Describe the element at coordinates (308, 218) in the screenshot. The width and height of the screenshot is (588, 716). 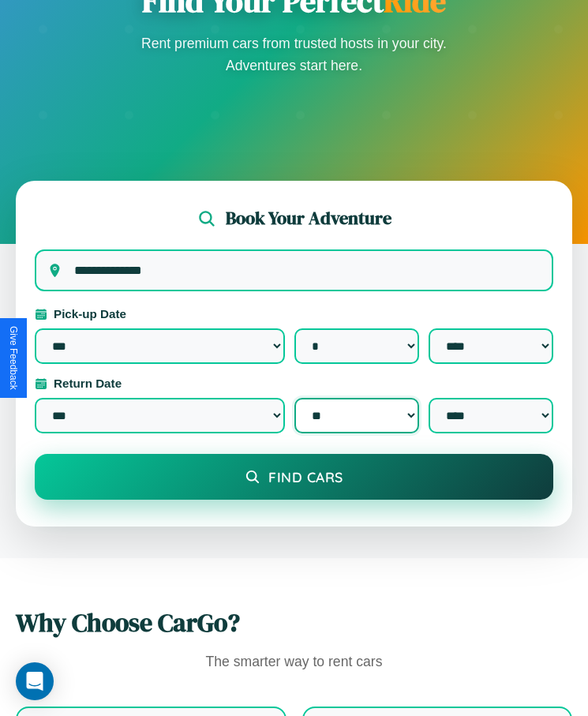
I see `h2: Book Your Adventure` at that location.